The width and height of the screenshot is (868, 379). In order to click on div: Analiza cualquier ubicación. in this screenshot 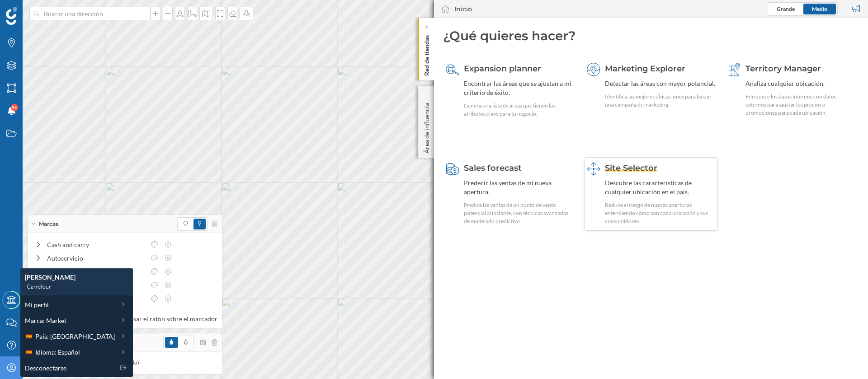, I will do `click(801, 84)`.